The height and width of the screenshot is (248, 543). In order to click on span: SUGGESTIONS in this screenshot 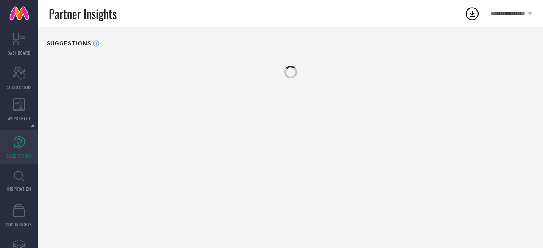, I will do `click(19, 156)`.